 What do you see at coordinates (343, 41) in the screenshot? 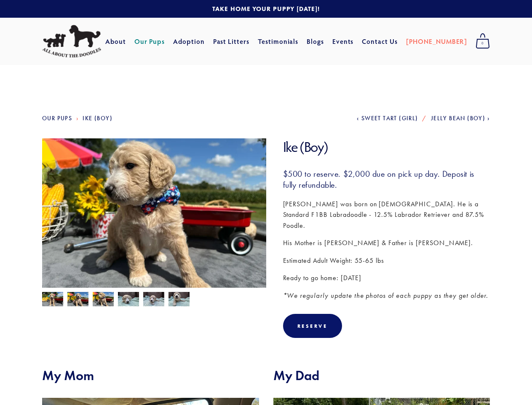
I see `a: Events` at bounding box center [343, 41].